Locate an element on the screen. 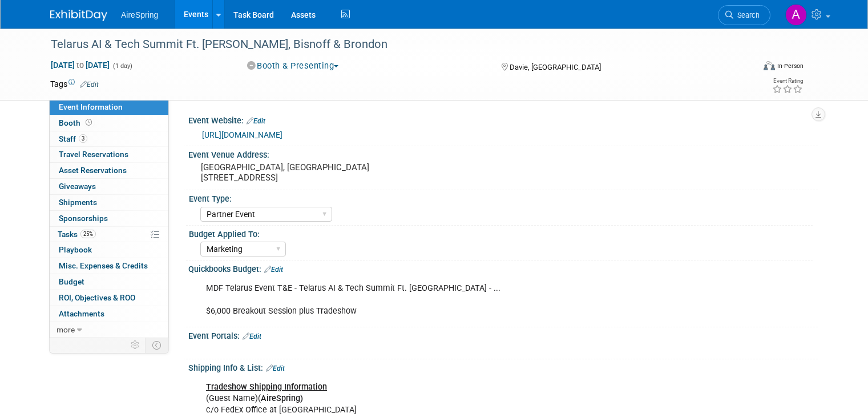  span: AireSpring is located at coordinates (139, 15).